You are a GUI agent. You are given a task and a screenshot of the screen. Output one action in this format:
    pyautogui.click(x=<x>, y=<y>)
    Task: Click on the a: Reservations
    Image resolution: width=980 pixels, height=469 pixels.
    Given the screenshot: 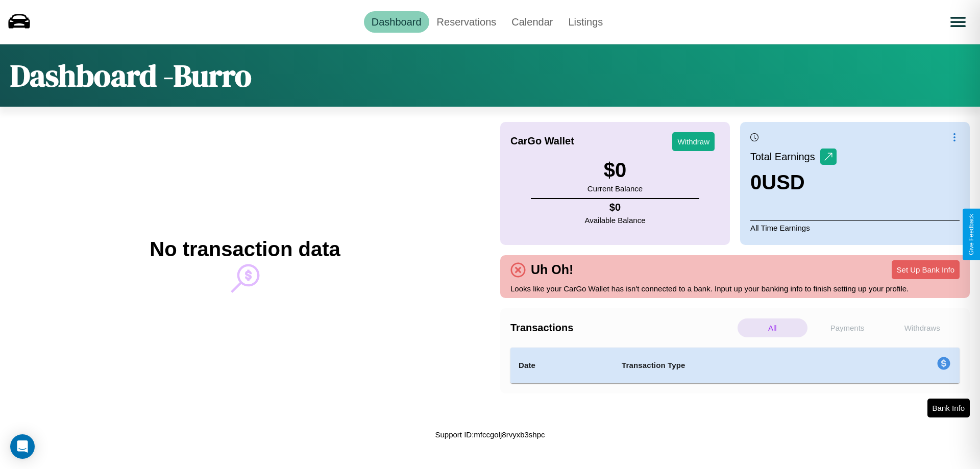 What is the action you would take?
    pyautogui.click(x=466, y=22)
    